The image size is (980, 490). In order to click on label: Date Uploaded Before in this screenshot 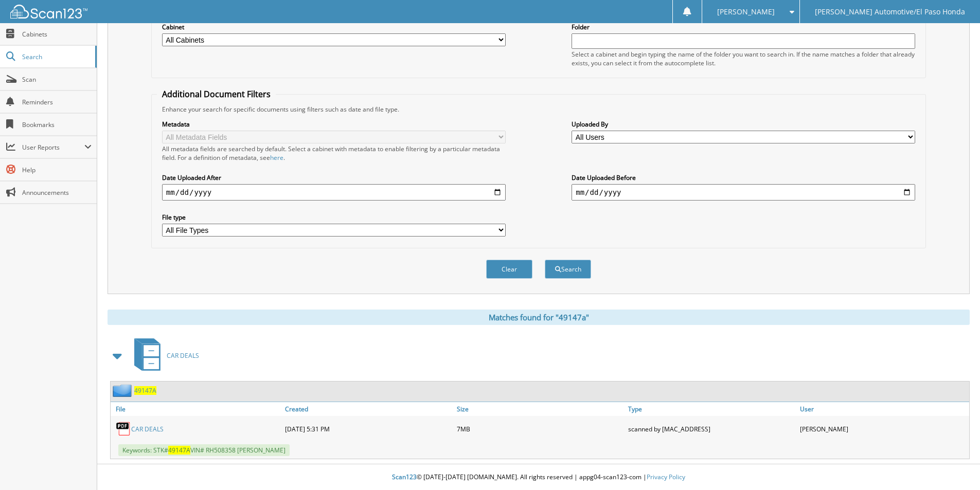, I will do `click(743, 177)`.